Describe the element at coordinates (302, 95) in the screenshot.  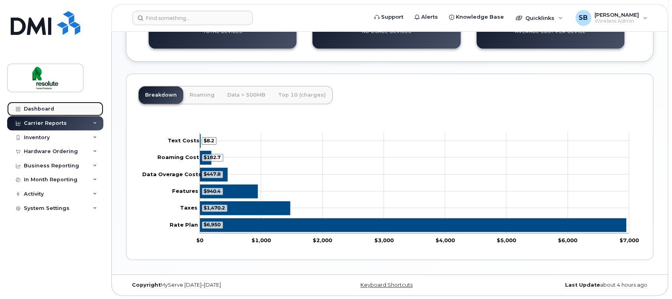
I see `a: Top 10 (charges)` at that location.